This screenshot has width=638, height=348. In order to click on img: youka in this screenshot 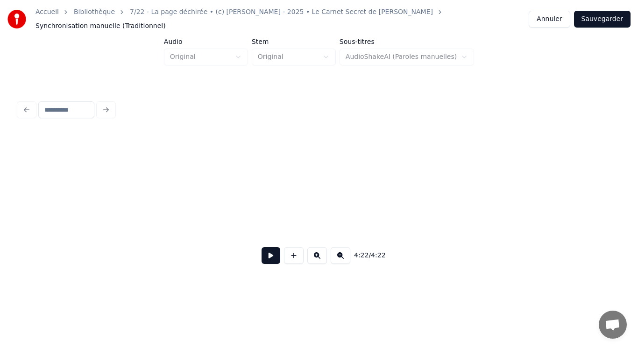, I will do `click(17, 19)`.